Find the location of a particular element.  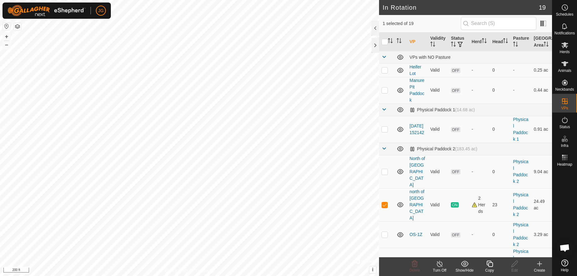

span: Notifications is located at coordinates (564, 33).